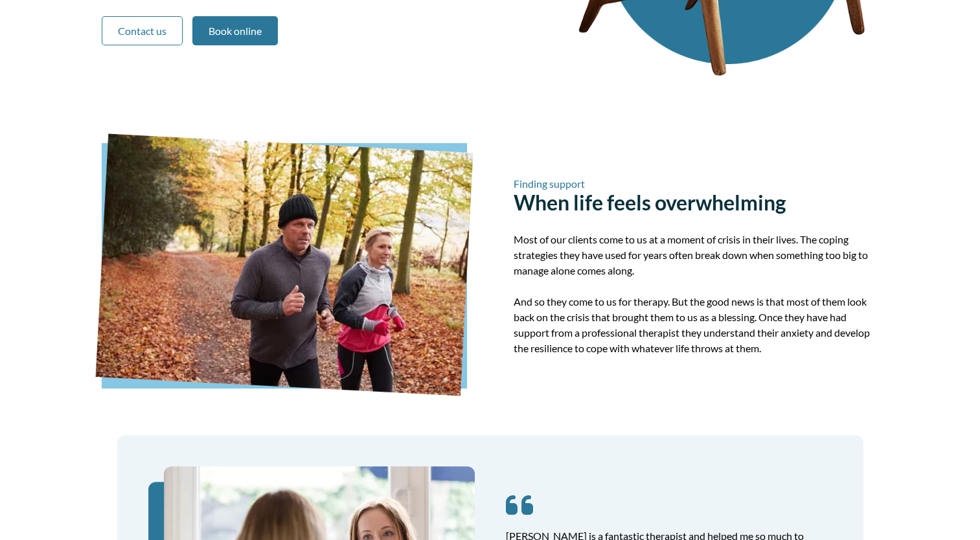 The width and height of the screenshot is (980, 540). I want to click on a: Contact us, so click(142, 30).